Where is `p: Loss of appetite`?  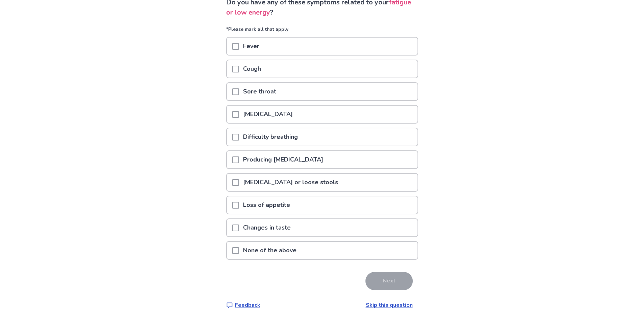 p: Loss of appetite is located at coordinates (266, 205).